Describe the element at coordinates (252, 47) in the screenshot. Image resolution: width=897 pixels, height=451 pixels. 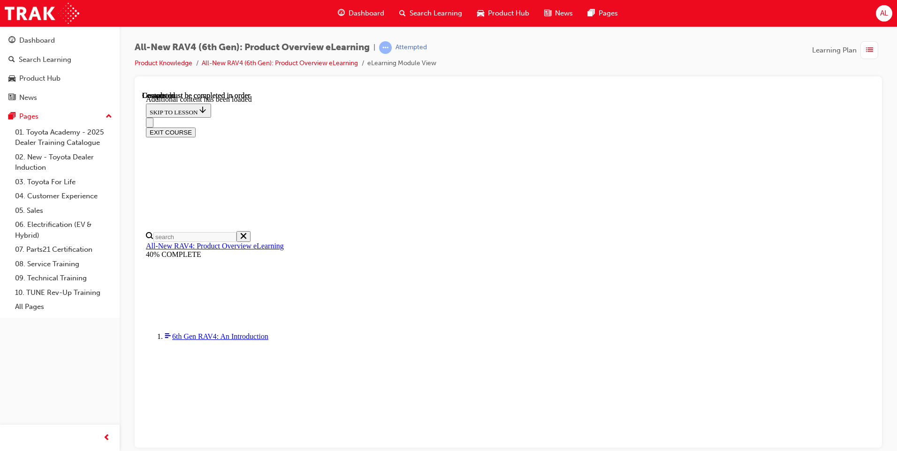
I see `span: All-New RAV4 (6th Gen): Product Overview eLearning` at that location.